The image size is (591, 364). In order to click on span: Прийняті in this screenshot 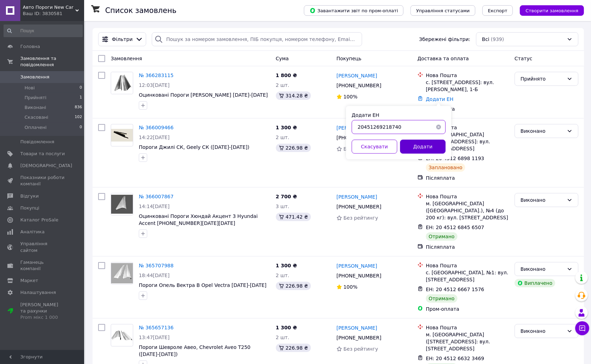, I will do `click(35, 98)`.